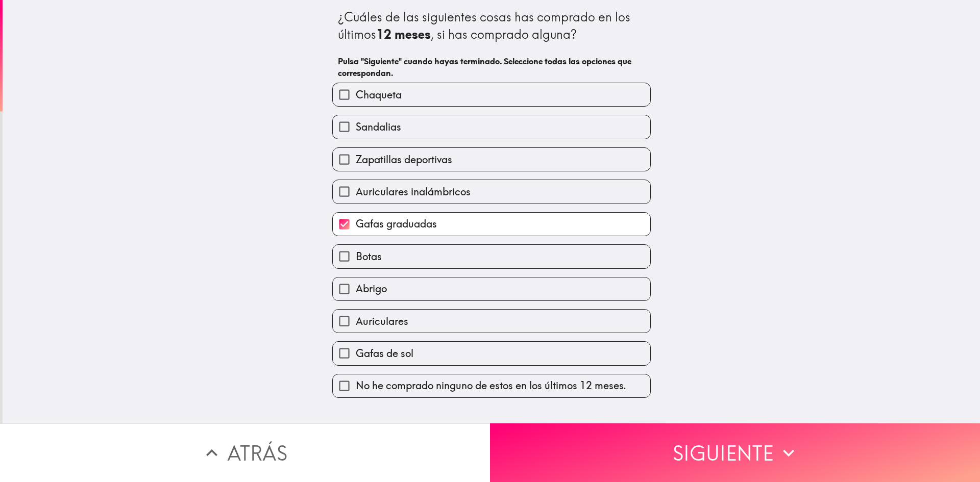 The image size is (980, 482). I want to click on span: No he comprado ninguno de estos en los últimos 12 meses., so click(491, 386).